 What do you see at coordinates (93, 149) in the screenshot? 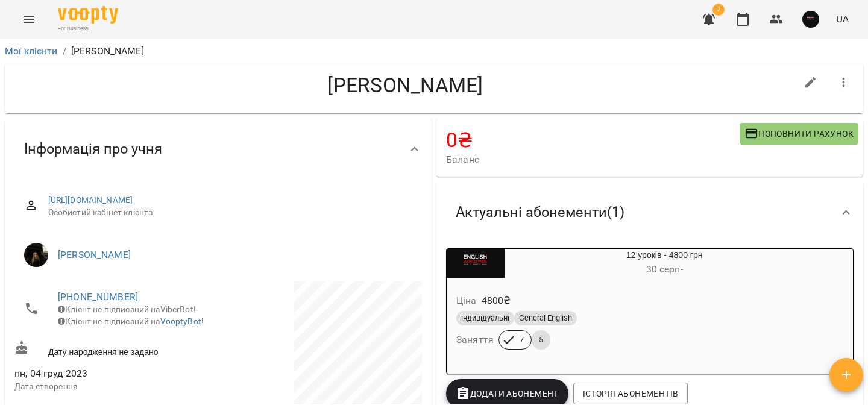
I see `span: Інформація про учня` at bounding box center [93, 149].